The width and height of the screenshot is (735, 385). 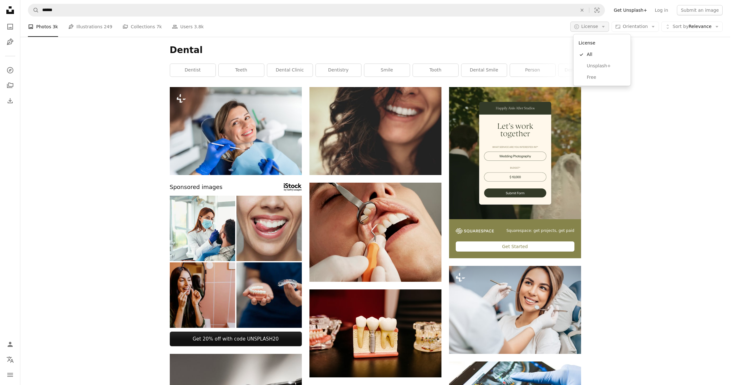 I want to click on span: License, so click(x=590, y=26).